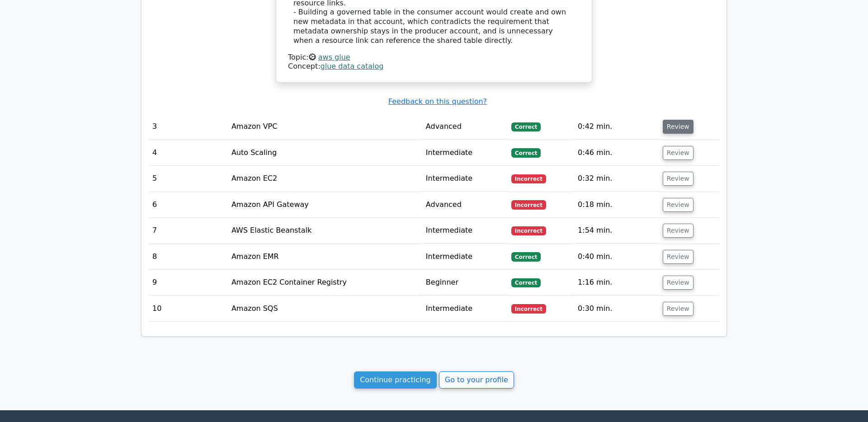 This screenshot has width=868, height=422. What do you see at coordinates (325, 230) in the screenshot?
I see `td: AWS Elastic Beanstalk` at bounding box center [325, 230].